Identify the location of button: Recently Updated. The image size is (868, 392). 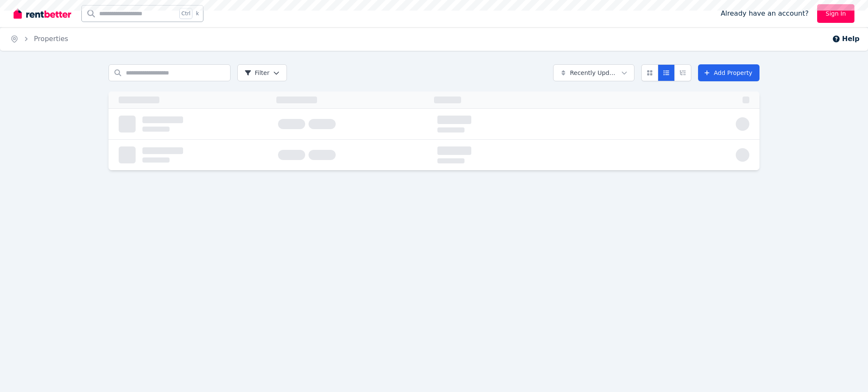
(594, 73).